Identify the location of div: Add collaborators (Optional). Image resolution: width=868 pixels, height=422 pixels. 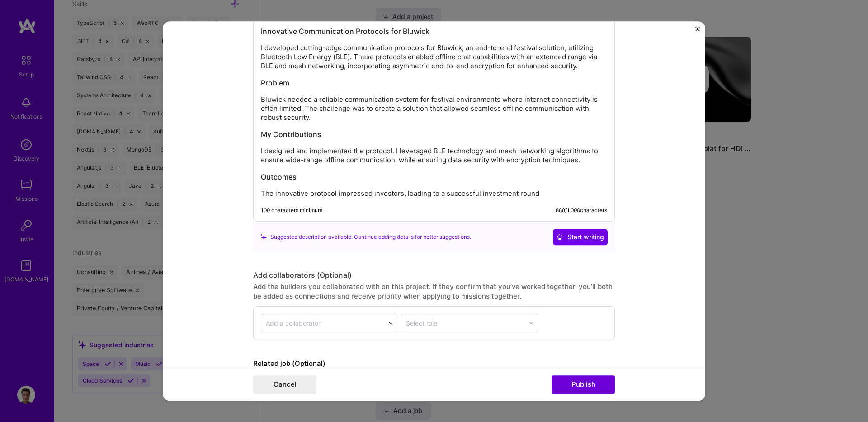
(434, 275).